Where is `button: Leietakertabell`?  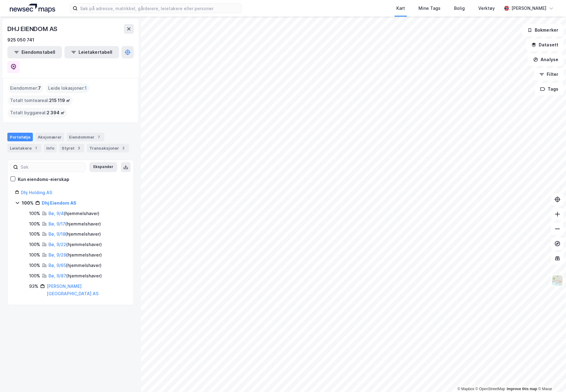 button: Leietakertabell is located at coordinates (92, 52).